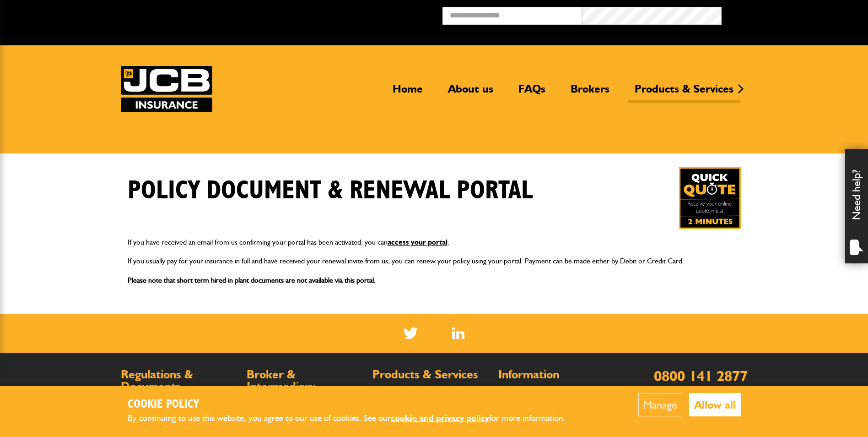 This screenshot has height=437, width=868. Describe the element at coordinates (330, 190) in the screenshot. I see `h1: Policy Document & Renewal Portal` at that location.